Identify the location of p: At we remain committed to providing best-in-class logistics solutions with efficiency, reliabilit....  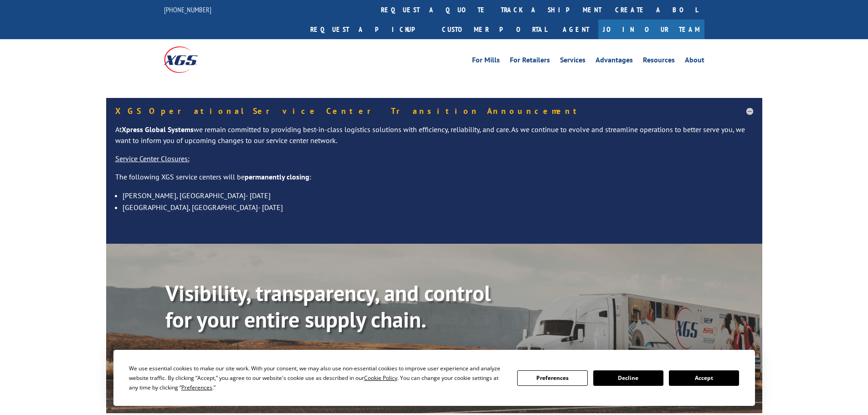
(434, 139).